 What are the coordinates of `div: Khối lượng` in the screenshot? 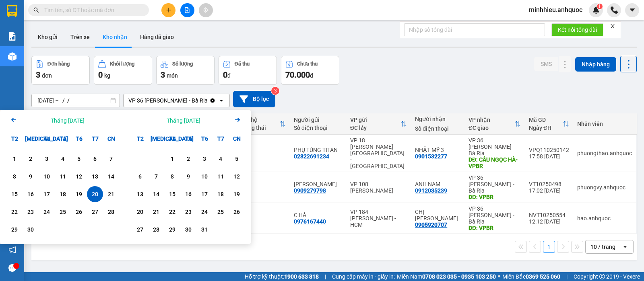 It's located at (122, 64).